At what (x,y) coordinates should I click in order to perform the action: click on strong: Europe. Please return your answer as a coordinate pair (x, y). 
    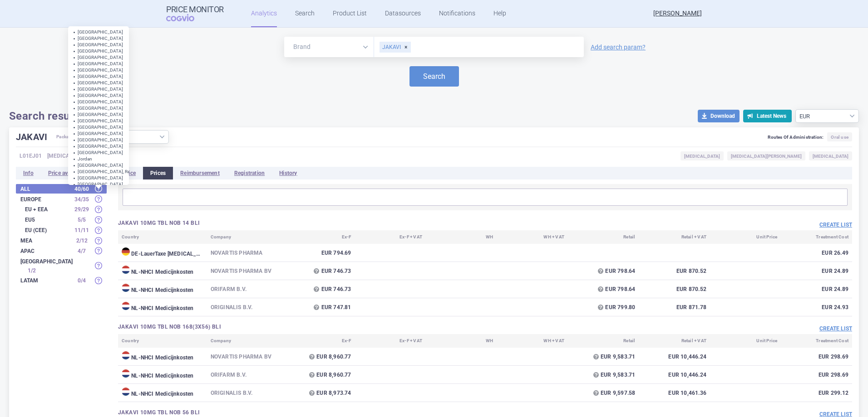
    Looking at the image, I should click on (46, 199).